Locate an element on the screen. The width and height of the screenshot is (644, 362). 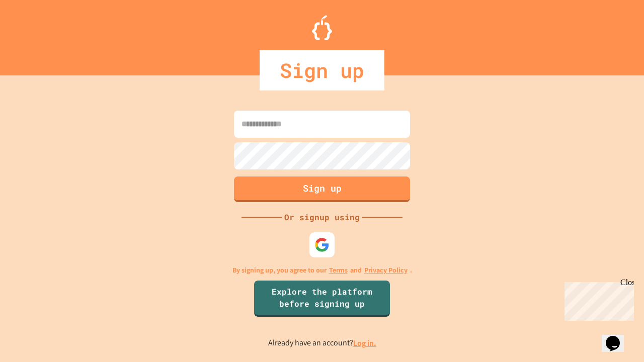
img: Logo.svg is located at coordinates (322, 27).